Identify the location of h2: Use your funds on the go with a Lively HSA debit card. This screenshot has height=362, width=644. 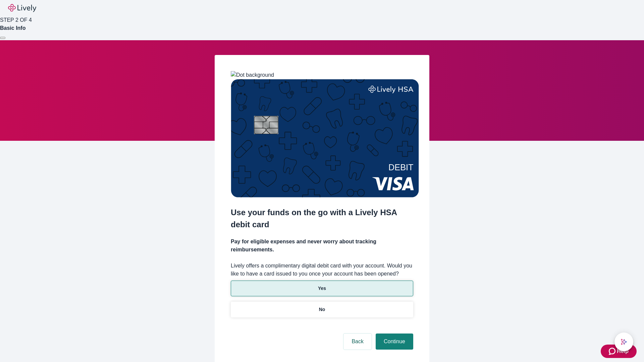
(322, 218).